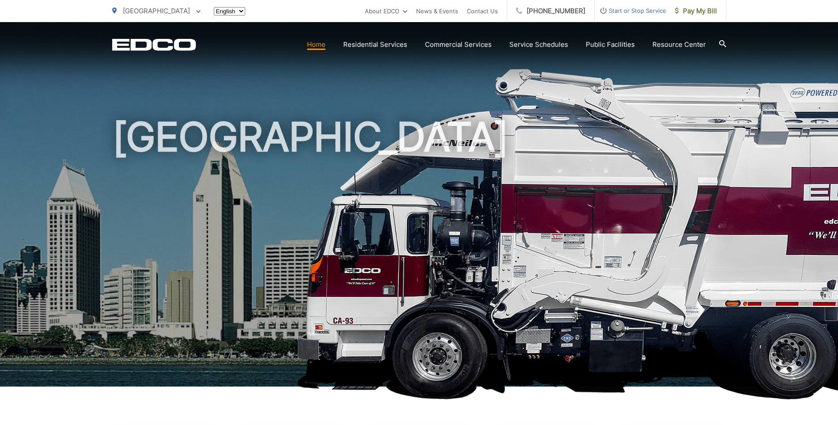  What do you see at coordinates (154, 45) in the screenshot?
I see `a: EDCD logo. Return to the homepage.` at bounding box center [154, 45].